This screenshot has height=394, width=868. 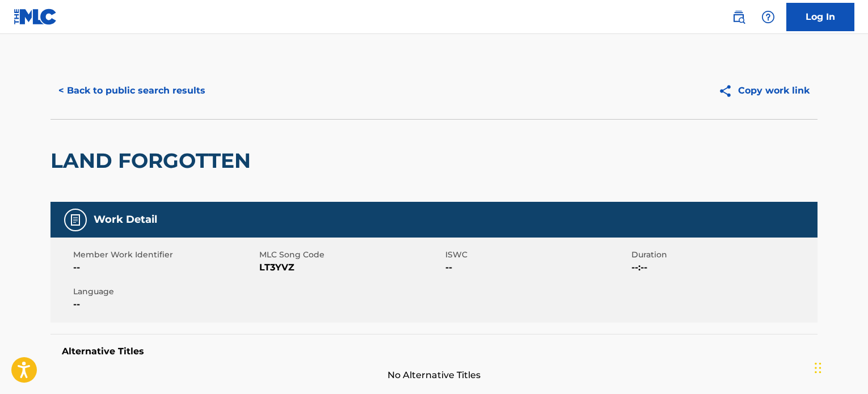 I want to click on img: MLC Logo, so click(x=35, y=17).